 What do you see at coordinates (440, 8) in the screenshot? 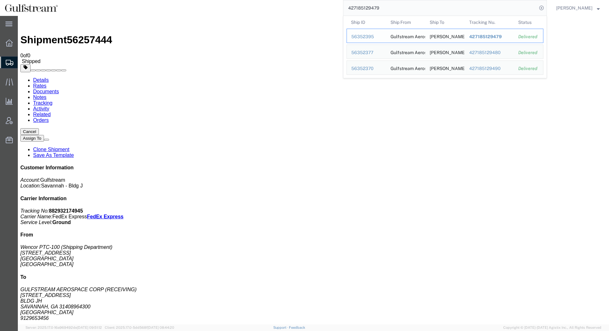
I see `input: Search for shipment number, reference number` at bounding box center [440, 8].